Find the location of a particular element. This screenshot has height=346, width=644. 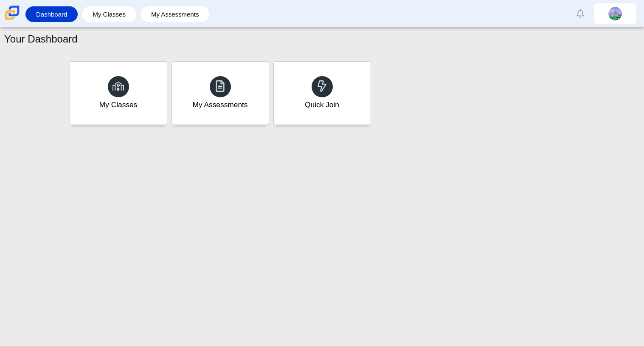

img: Carmen School of Science & Technology is located at coordinates (13, 13).